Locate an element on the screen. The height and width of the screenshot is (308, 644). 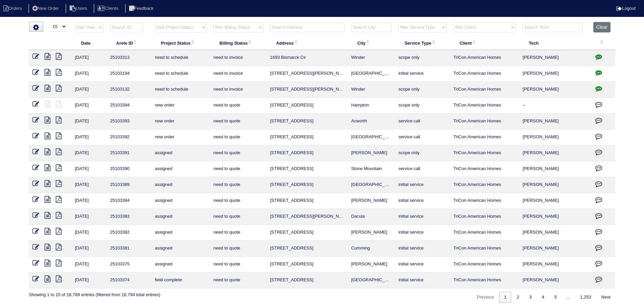
td: field complete is located at coordinates (180, 280).